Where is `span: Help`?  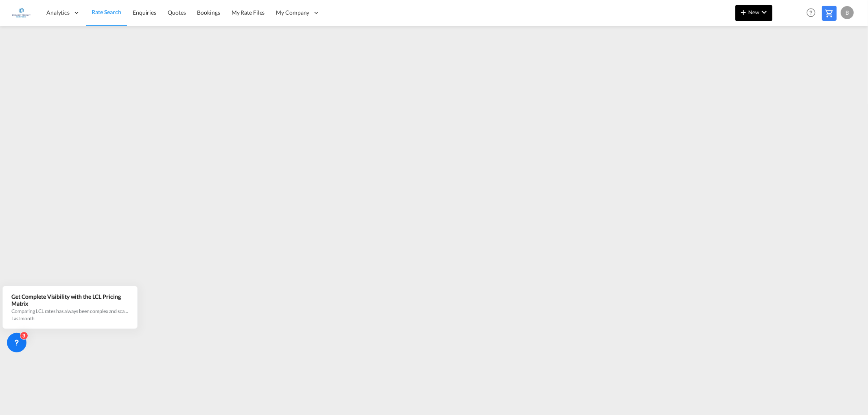 span: Help is located at coordinates (811, 12).